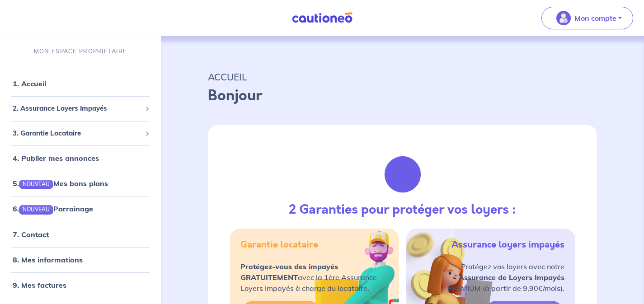 The width and height of the screenshot is (644, 304). Describe the element at coordinates (80, 133) in the screenshot. I see `div: 3. Garantie Locataire` at that location.